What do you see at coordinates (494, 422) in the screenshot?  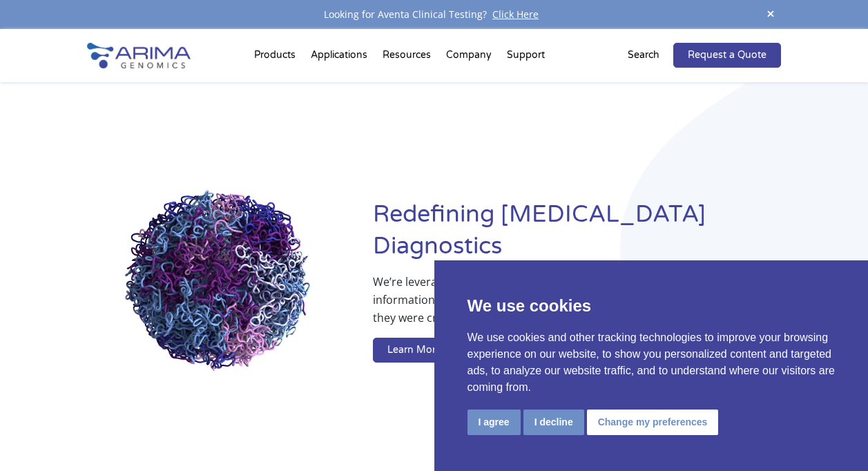 I see `button: I agree` at bounding box center [494, 422].